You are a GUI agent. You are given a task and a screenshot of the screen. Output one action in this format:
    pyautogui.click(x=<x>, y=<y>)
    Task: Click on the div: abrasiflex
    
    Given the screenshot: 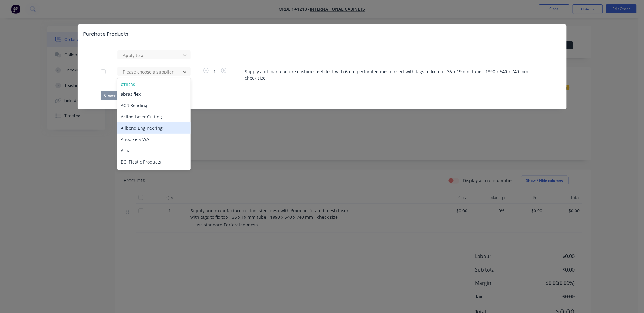 What is the action you would take?
    pyautogui.click(x=154, y=94)
    